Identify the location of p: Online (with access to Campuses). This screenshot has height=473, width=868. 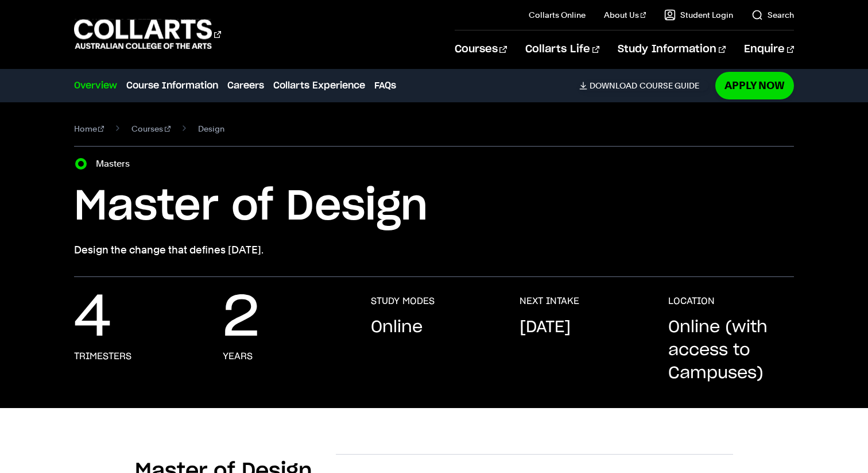
(731, 351).